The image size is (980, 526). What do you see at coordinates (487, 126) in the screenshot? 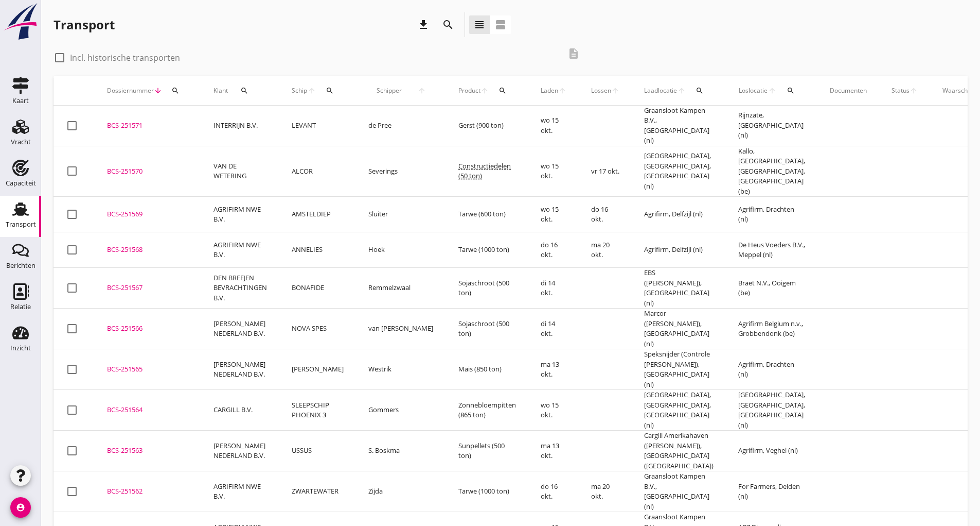
I see `td: Gerst (900 ton)` at bounding box center [487, 126].